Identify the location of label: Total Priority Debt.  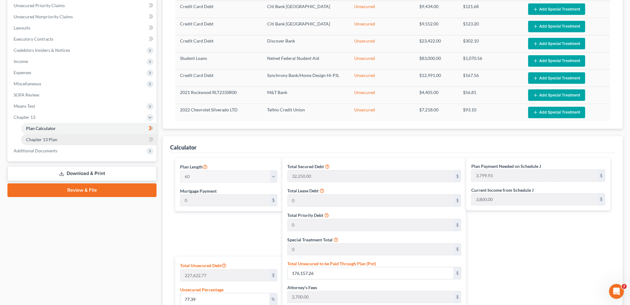
(305, 215).